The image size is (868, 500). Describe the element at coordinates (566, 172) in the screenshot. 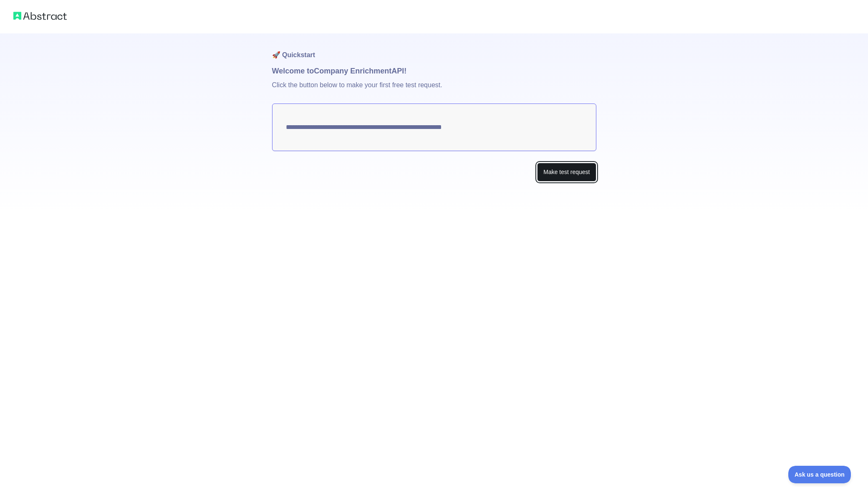

I see `button: Make test request` at that location.